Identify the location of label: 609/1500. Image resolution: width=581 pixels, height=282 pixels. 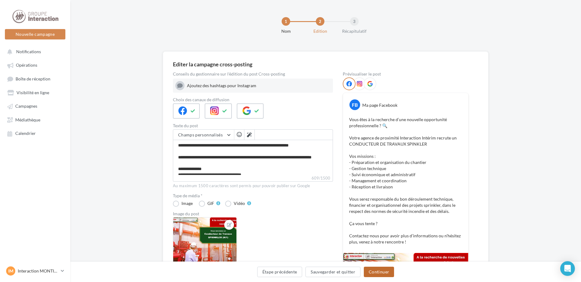
(253, 178).